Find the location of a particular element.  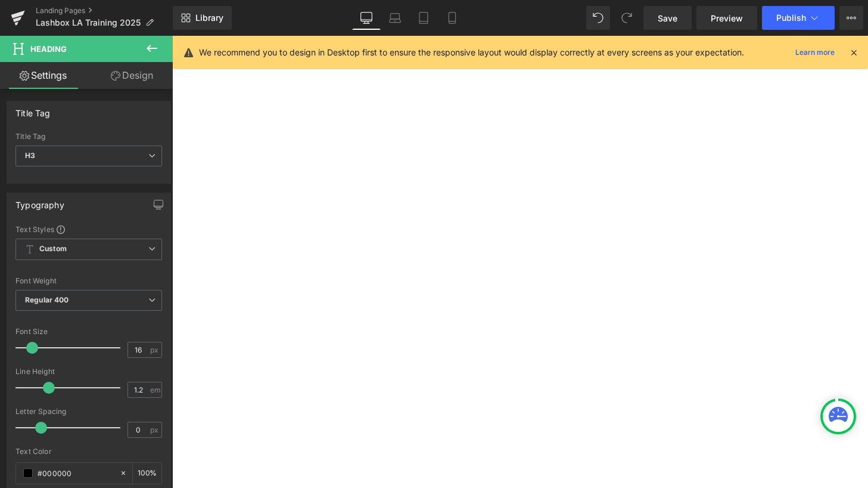

div: Line Height is located at coordinates (89, 372).